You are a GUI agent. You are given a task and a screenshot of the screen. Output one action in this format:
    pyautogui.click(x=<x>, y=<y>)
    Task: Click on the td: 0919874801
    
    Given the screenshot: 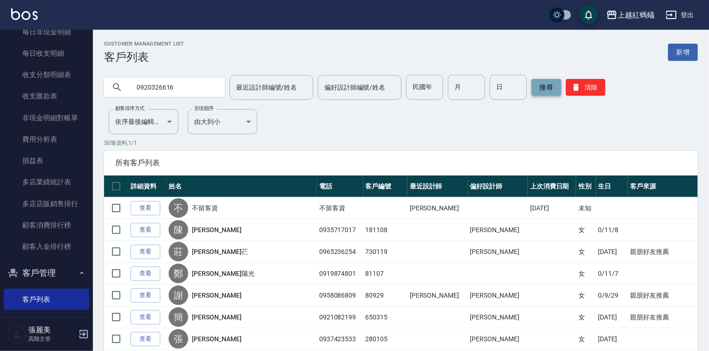 What is the action you would take?
    pyautogui.click(x=340, y=274)
    